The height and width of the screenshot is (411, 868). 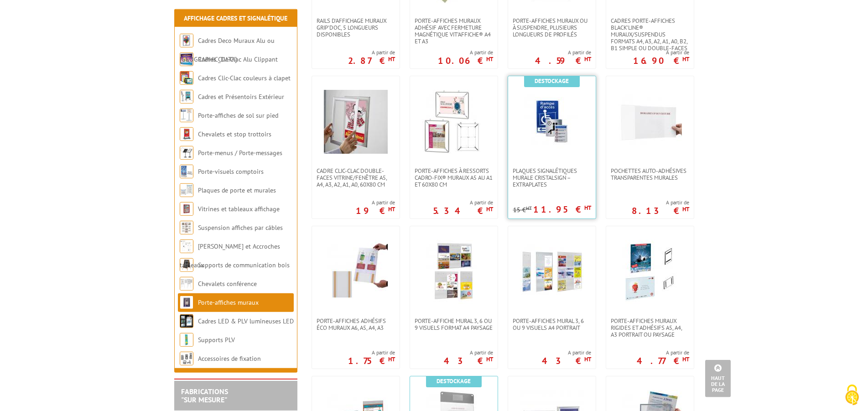 I want to click on img: Porte-visuels comptoirs, so click(x=187, y=171).